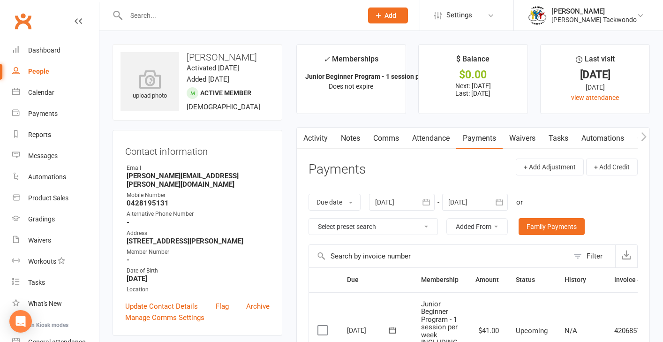 This screenshot has width=663, height=342. I want to click on input: Search..., so click(240, 15).